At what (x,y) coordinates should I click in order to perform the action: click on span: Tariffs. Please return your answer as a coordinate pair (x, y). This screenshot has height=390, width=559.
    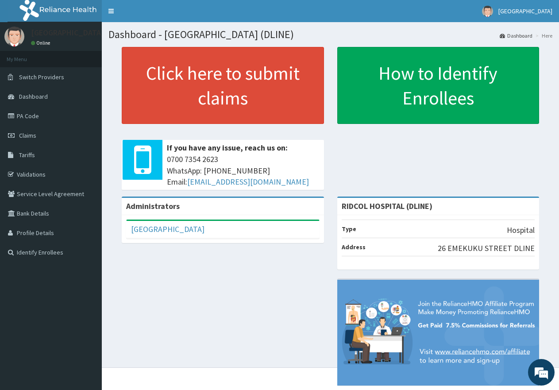
    Looking at the image, I should click on (27, 155).